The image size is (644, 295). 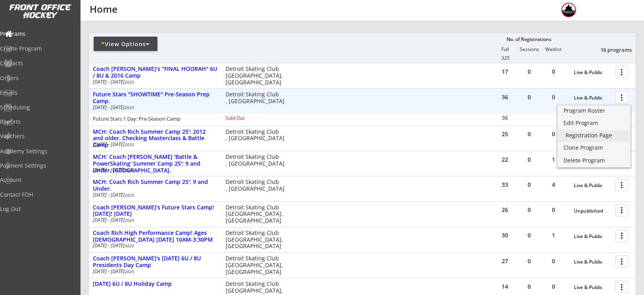 What do you see at coordinates (505, 71) in the screenshot?
I see `div: 17` at bounding box center [505, 71].